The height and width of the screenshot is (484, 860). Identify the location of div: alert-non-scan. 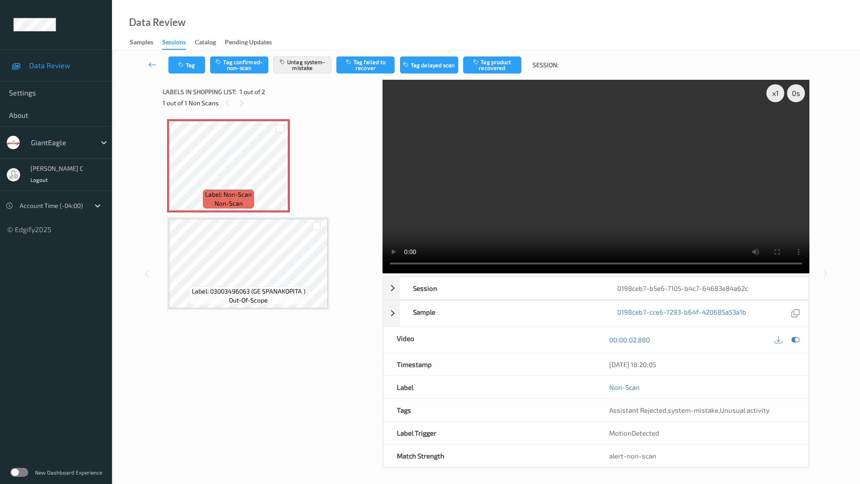
(702, 456).